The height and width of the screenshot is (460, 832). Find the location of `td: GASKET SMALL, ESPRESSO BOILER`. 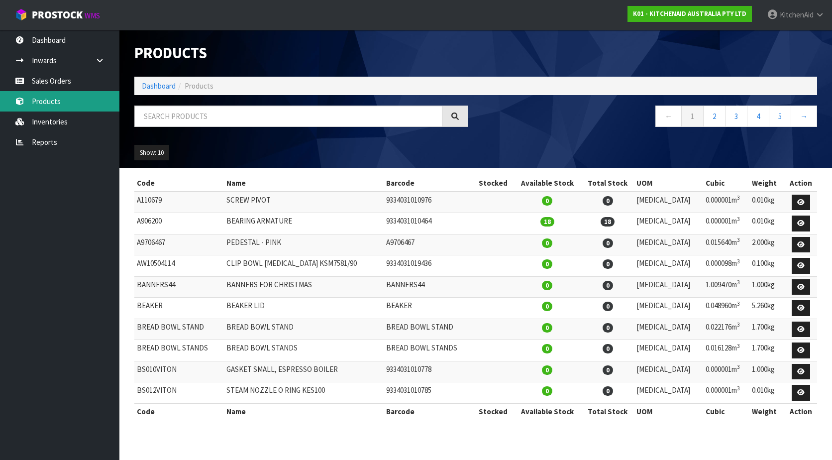

td: GASKET SMALL, ESPRESSO BOILER is located at coordinates (303, 371).